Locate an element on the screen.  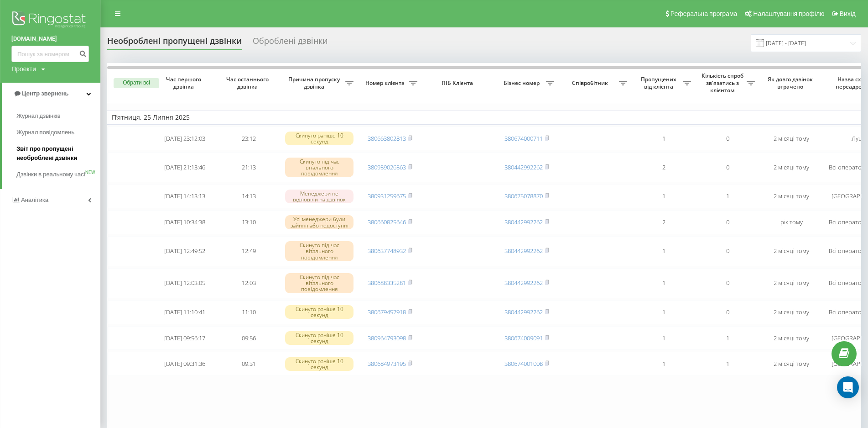
span: Час останнього дзвінка is located at coordinates (249, 83).